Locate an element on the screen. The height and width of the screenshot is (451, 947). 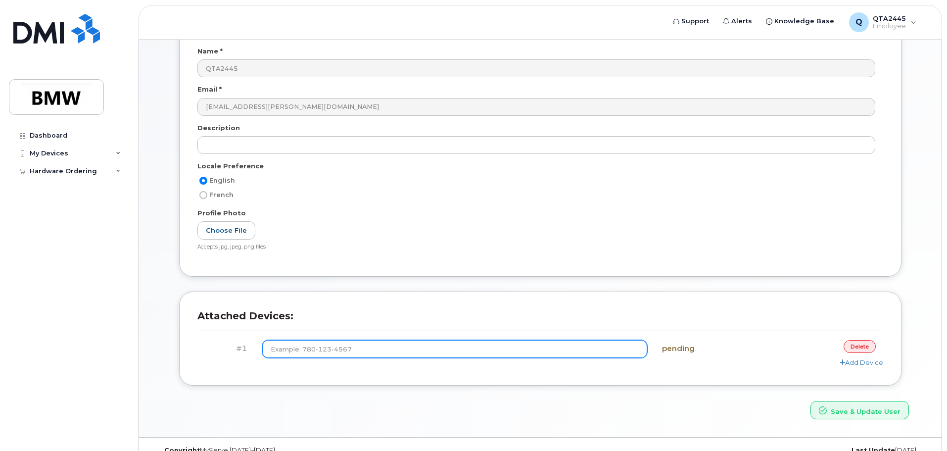
a: Alerts is located at coordinates (737, 21).